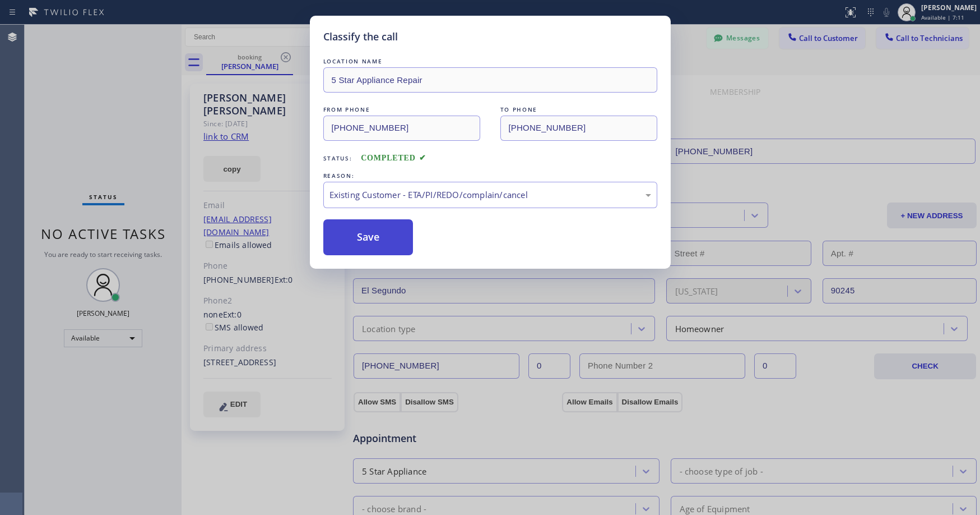 The width and height of the screenshot is (980, 515). What do you see at coordinates (394, 158) in the screenshot?
I see `span: COMPLETED` at bounding box center [394, 158].